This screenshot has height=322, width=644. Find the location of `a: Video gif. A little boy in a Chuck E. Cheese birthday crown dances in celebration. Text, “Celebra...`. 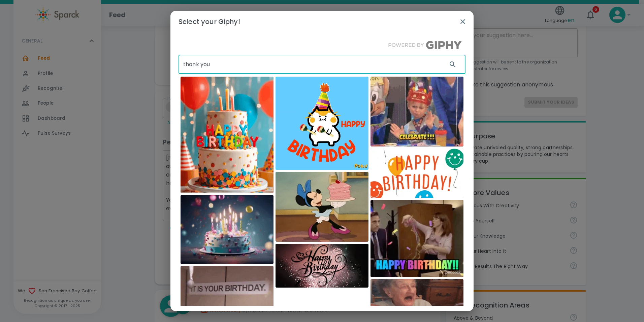

a: Video gif. A little boy in a Chuck E. Cheese birthday crown dances in celebration. Text, “Celebra... is located at coordinates (417, 111).